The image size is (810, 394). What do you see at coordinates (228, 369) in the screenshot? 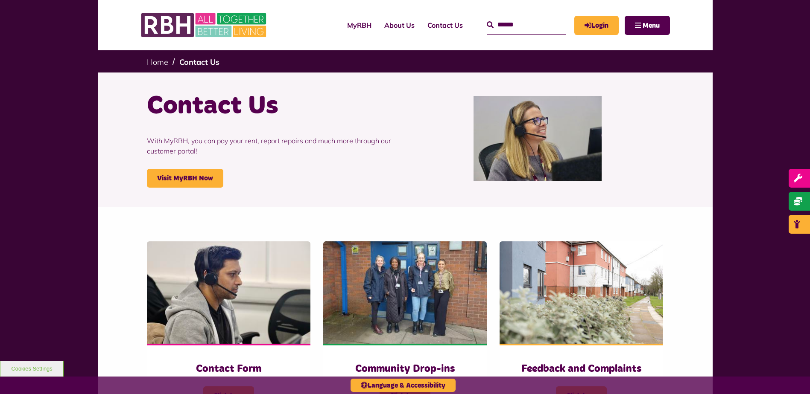
I see `h3: Contact Form` at bounding box center [228, 369].